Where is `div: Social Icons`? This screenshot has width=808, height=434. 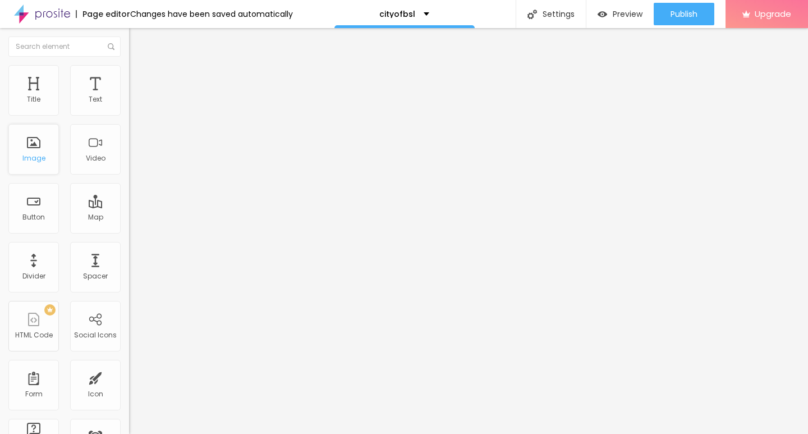 div: Social Icons is located at coordinates (95, 335).